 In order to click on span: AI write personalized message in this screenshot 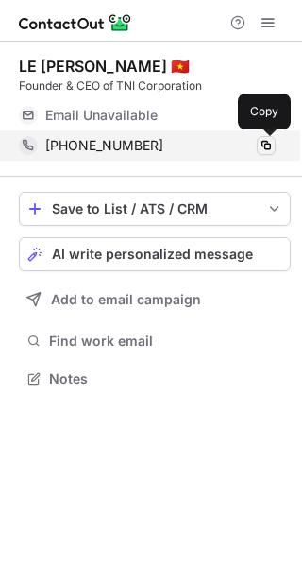, I will do `click(152, 254)`.